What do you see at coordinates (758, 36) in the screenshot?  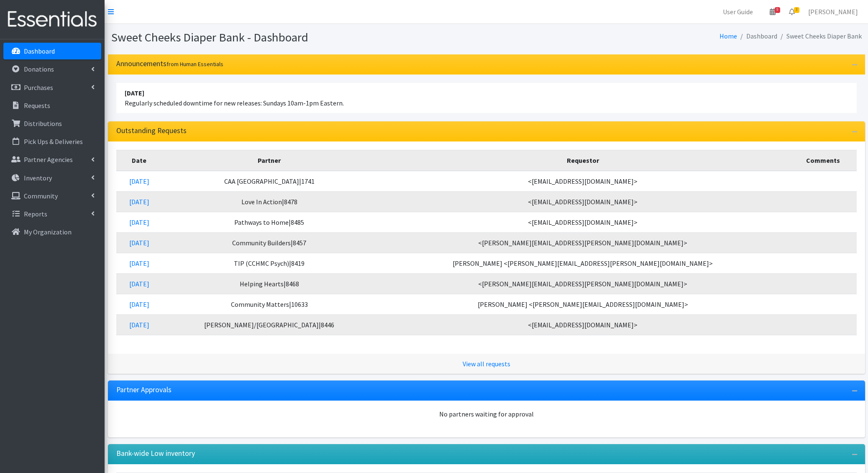 I see `li: Dashboard` at bounding box center [758, 36].